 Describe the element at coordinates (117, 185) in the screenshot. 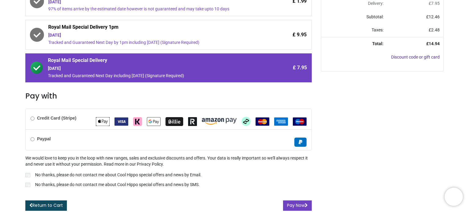

I see `p: No thanks, please do not contact me about Cool Hippo special offers and news by SMS.` at that location.